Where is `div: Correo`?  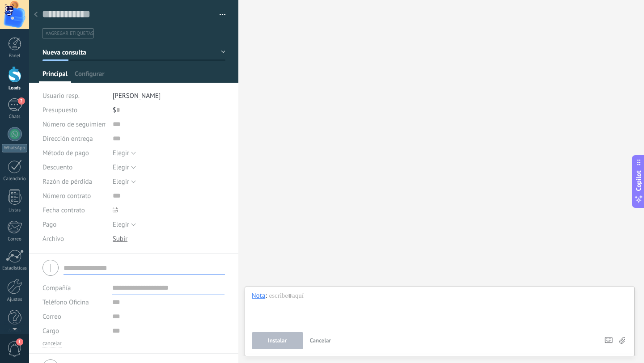 div: Correo is located at coordinates (15, 240).